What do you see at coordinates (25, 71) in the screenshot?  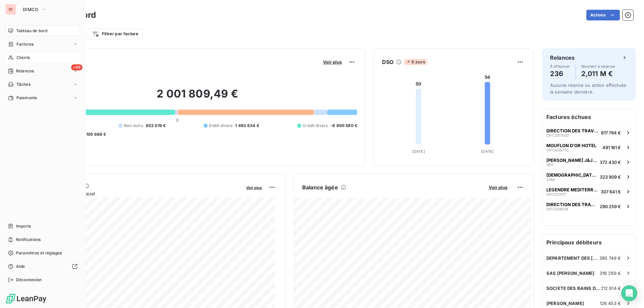 I see `span: Relances` at bounding box center [25, 71].